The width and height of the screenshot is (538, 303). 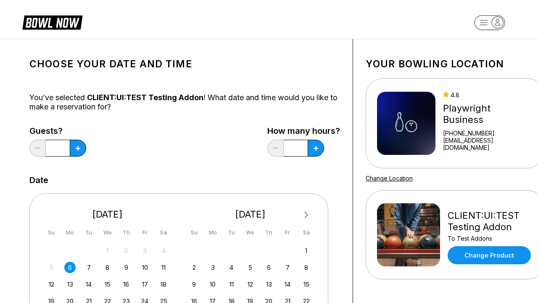 I want to click on div: Choose Wednesday, November 12th, 2025, so click(x=250, y=284).